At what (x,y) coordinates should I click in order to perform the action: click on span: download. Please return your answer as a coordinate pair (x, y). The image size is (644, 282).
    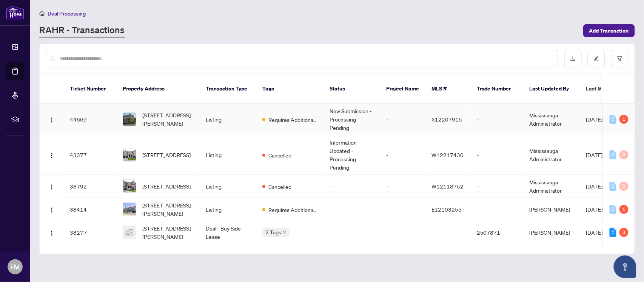
    Looking at the image, I should click on (573, 59).